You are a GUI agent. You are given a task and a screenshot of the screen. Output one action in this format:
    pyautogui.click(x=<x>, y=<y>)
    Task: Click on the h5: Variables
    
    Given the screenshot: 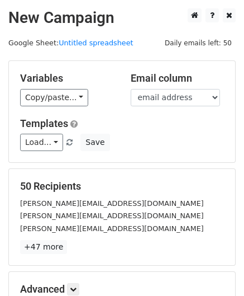 What is the action you would take?
    pyautogui.click(x=67, y=78)
    